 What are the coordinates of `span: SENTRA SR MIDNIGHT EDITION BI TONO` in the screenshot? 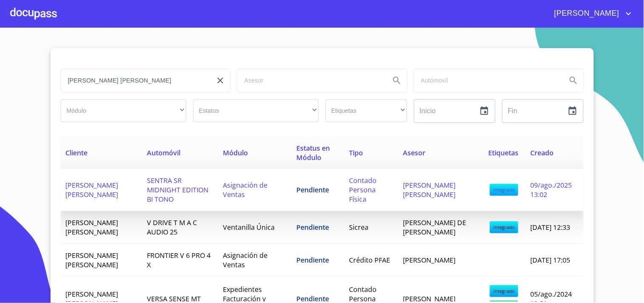 It's located at (178, 190).